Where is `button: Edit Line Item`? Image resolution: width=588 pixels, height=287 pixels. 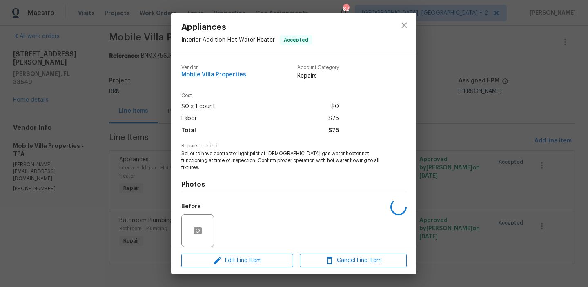
button: Edit Line Item is located at coordinates (237, 261).